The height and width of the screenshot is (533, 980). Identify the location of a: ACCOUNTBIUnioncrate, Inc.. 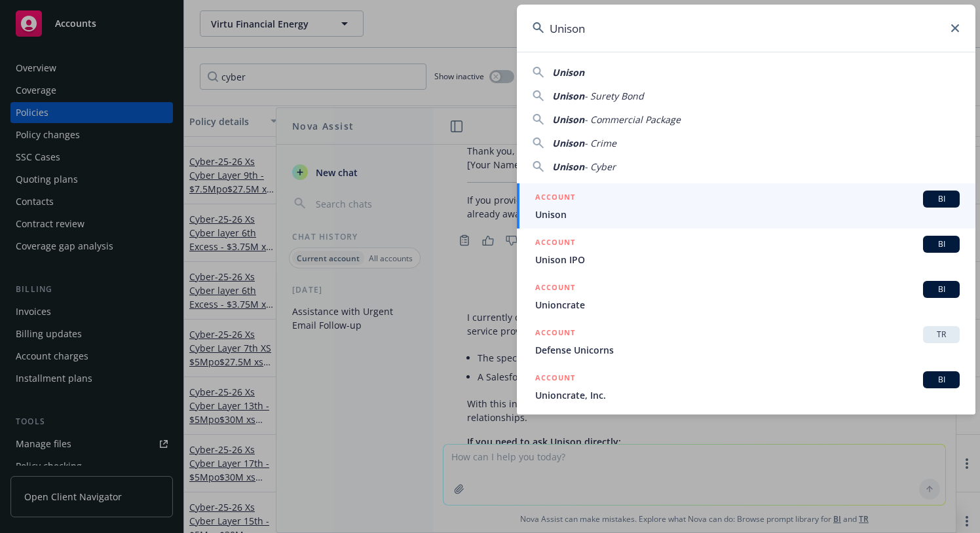
(746, 386).